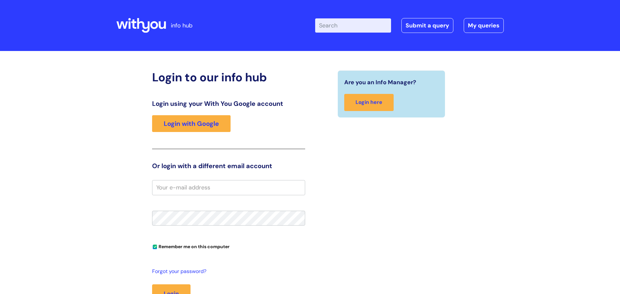  What do you see at coordinates (229, 188) in the screenshot?
I see `input: Your e-mail address` at bounding box center [229, 188].